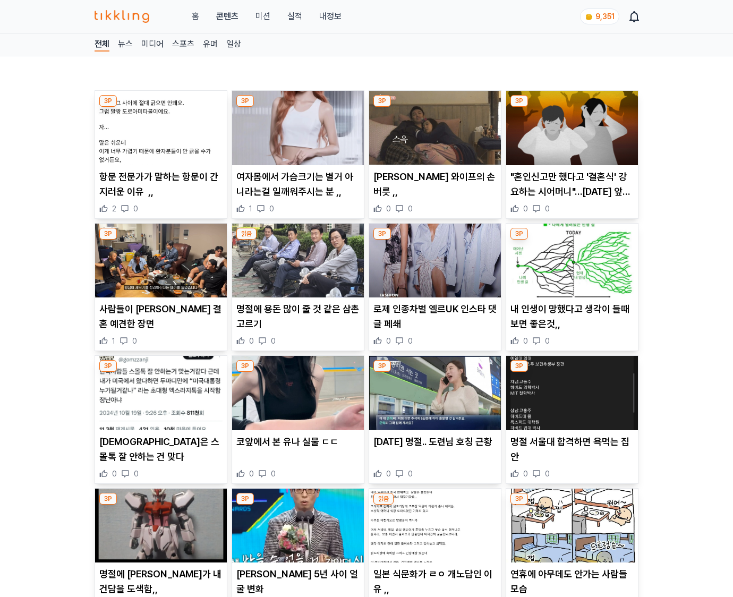  I want to click on img: 항문 전문가가 말하는 항문이 간지러운 이유 ,,, so click(161, 128).